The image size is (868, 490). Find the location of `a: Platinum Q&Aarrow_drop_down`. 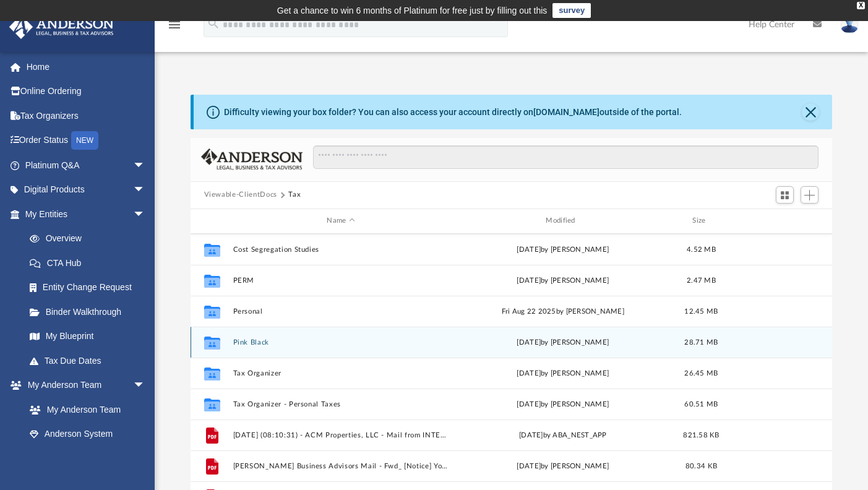

a: Platinum Q&Aarrow_drop_down is located at coordinates (86, 165).